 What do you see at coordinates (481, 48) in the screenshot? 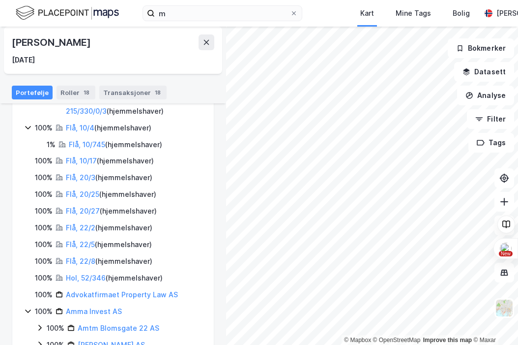
I see `button: Bokmerker` at bounding box center [481, 48].